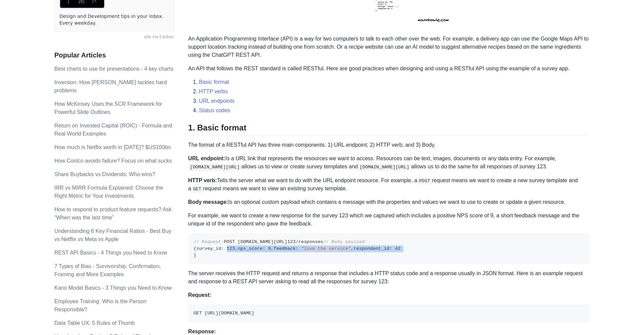 The image size is (644, 335). I want to click on p: An Application Programming Interface (API) is a way for two computers to talk to each other over ..., so click(389, 47).